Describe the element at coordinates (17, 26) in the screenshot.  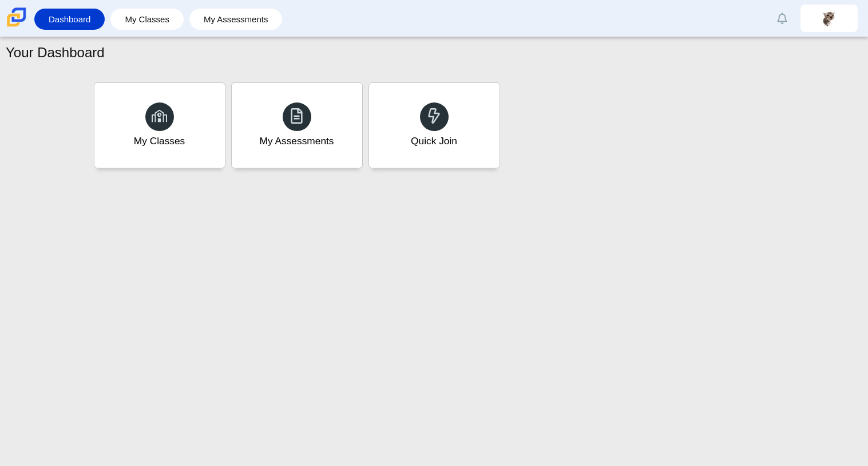
I see `a: Carmen School of Science & Technology` at that location.